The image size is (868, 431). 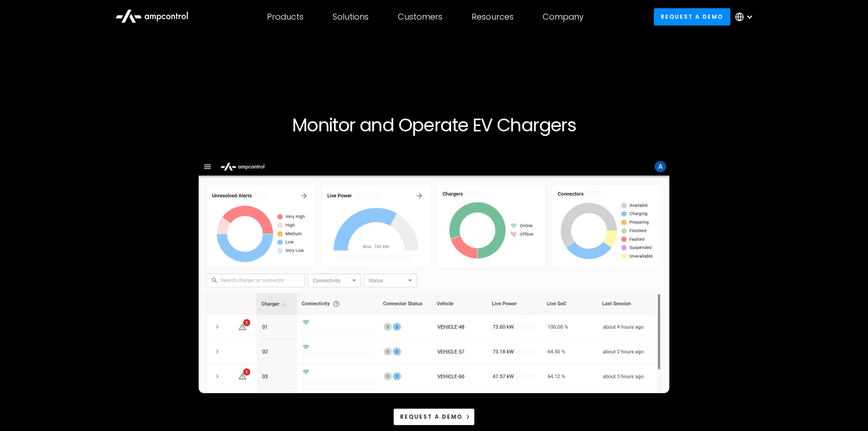 I want to click on img: Ampcontrol Open Charge Point Protocol OCPP Server for EV Fleet Charging, so click(x=435, y=275).